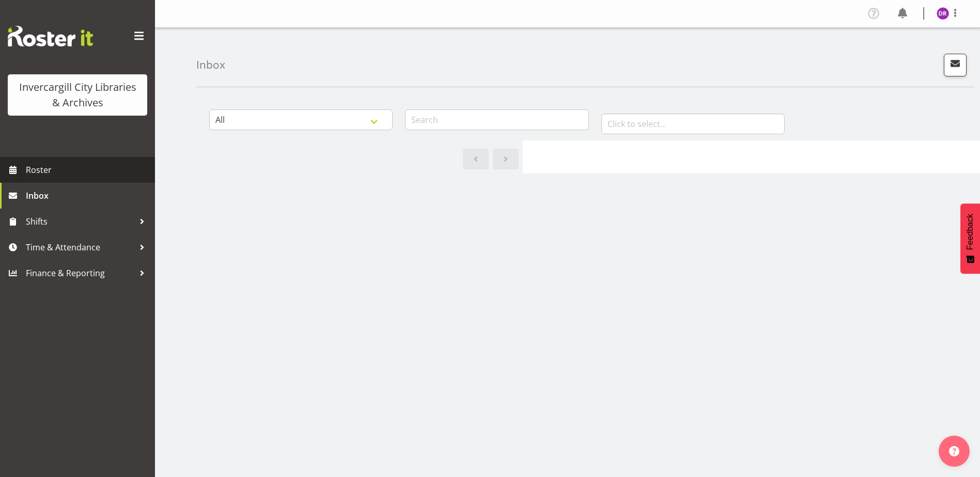 The image size is (980, 477). What do you see at coordinates (693, 124) in the screenshot?
I see `input: Click to select...` at bounding box center [693, 124].